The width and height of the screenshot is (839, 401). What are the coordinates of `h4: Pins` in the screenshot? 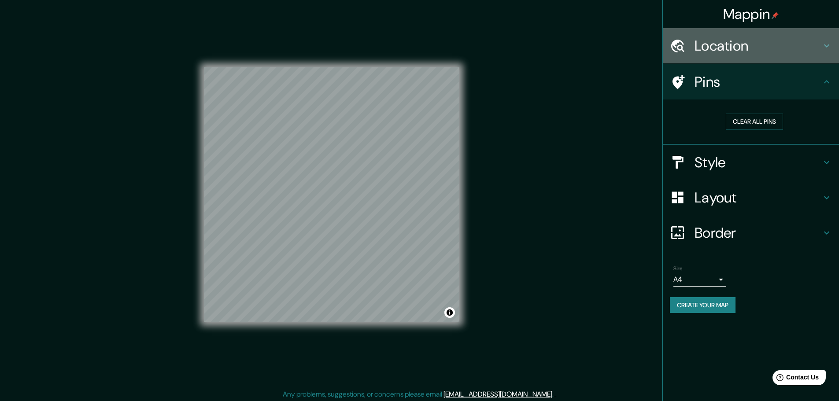 It's located at (758, 82).